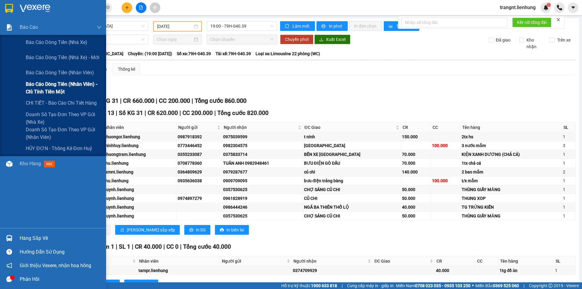  Describe the element at coordinates (140, 127) in the screenshot. I see `th: Nhân viên` at that location.